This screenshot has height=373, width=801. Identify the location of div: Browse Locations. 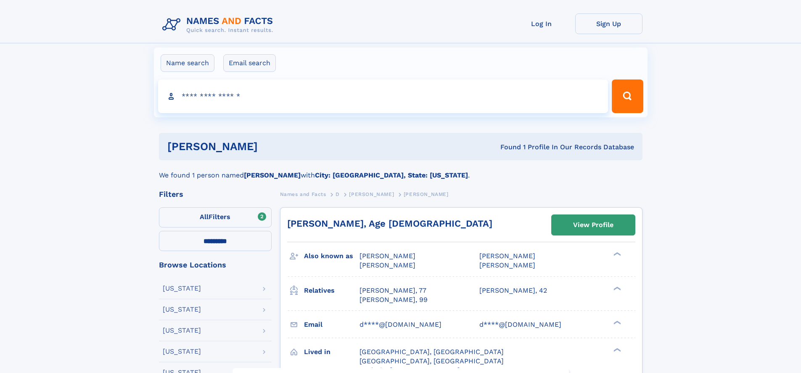
(215, 265).